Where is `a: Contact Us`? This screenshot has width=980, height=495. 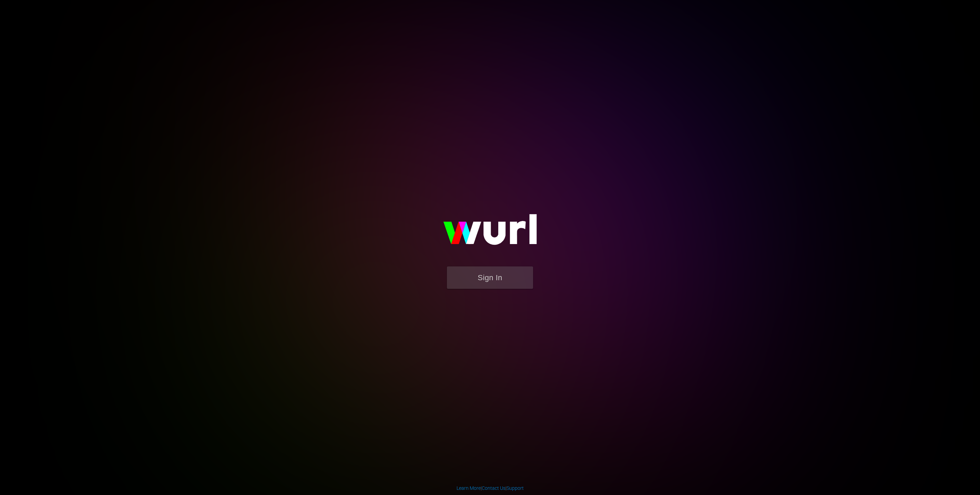 a: Contact Us is located at coordinates (493, 488).